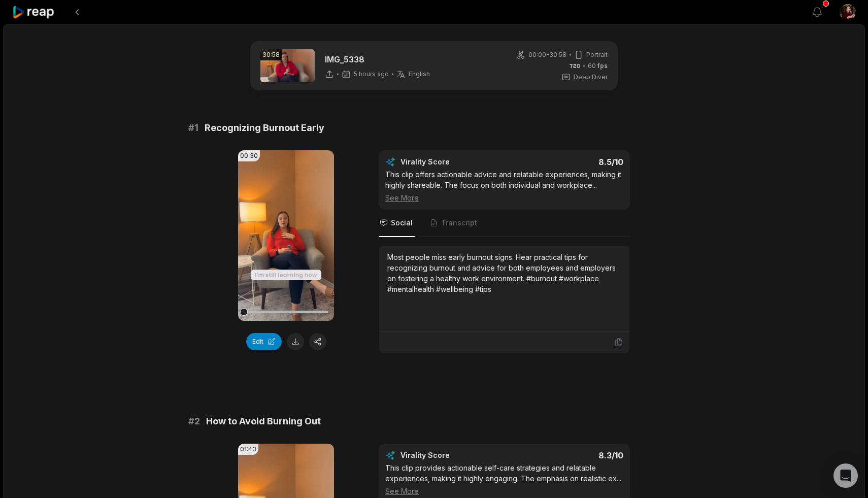 The width and height of the screenshot is (868, 498). What do you see at coordinates (504, 186) in the screenshot?
I see `div: This clip offers actionable advice and relatable experiences, making it highly shareable. The foc...` at bounding box center [504, 186].